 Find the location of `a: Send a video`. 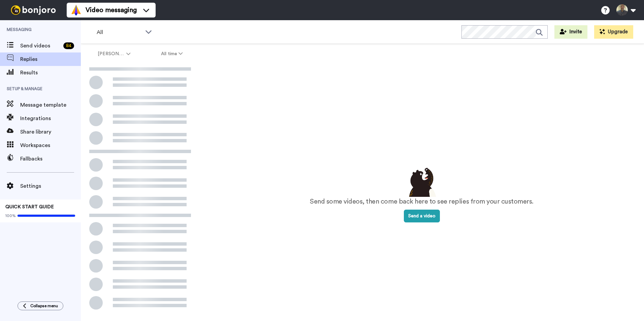

a: Send a video is located at coordinates (422, 216).